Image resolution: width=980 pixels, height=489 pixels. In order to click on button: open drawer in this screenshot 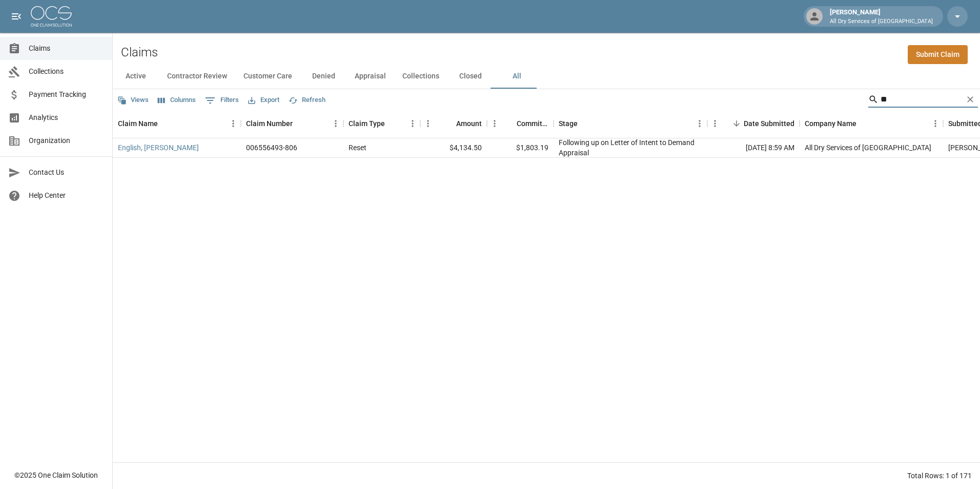, I will do `click(17, 17)`.